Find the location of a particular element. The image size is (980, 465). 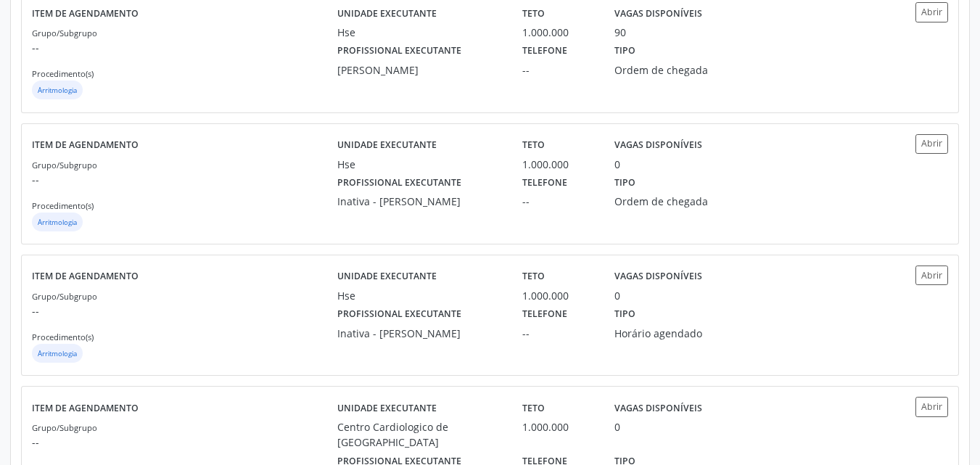

div: Horário agendado is located at coordinates (673, 333).